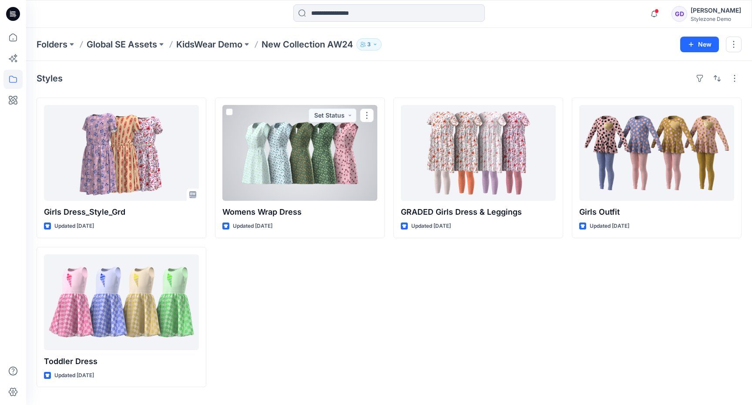 This screenshot has height=405, width=752. What do you see at coordinates (716, 19) in the screenshot?
I see `div: Stylezone Demo` at bounding box center [716, 19].